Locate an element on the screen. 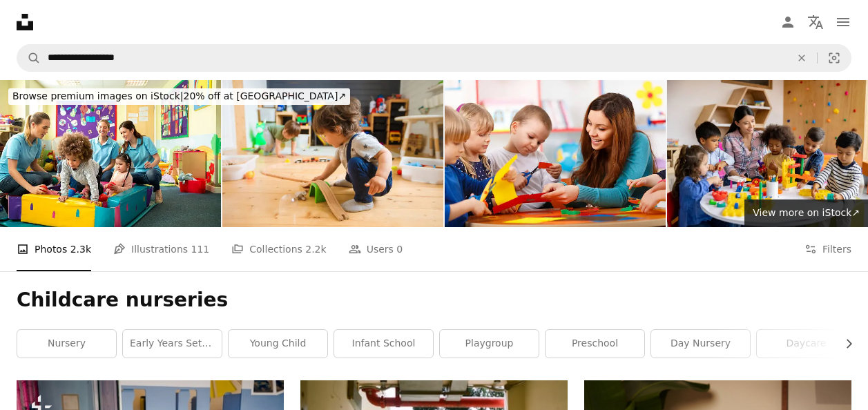  img: Learning In Preschool is located at coordinates (555, 154).